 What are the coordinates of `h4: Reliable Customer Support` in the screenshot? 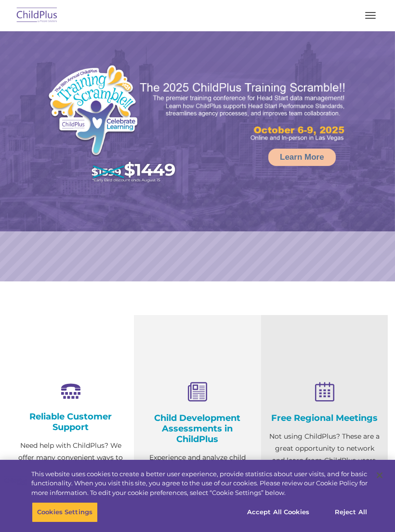 It's located at (70, 422).